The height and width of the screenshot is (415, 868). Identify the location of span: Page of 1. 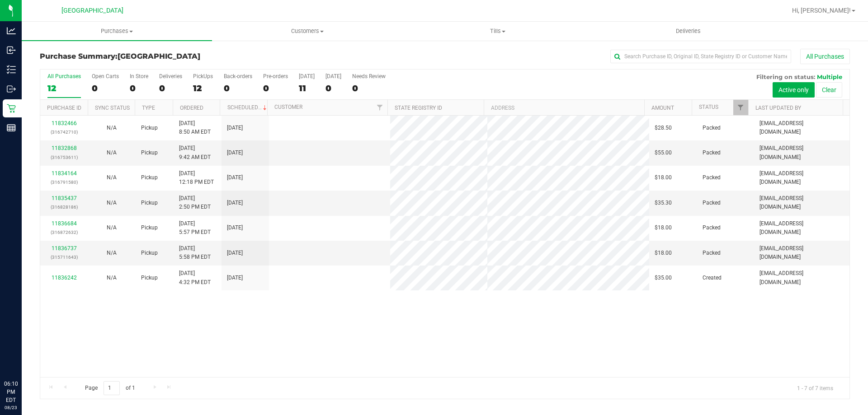
(110, 388).